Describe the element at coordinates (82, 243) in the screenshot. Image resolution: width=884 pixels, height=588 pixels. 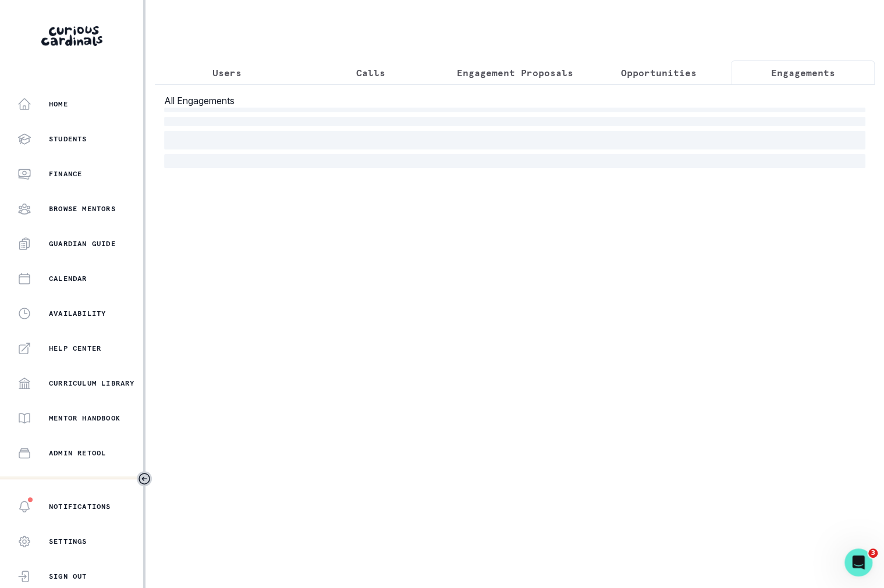
I see `p: Guardian Guide` at that location.